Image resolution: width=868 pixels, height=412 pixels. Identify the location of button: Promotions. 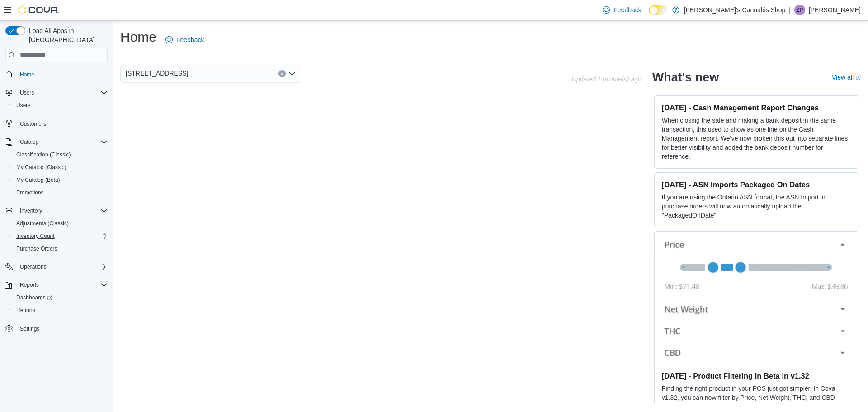
(60, 193).